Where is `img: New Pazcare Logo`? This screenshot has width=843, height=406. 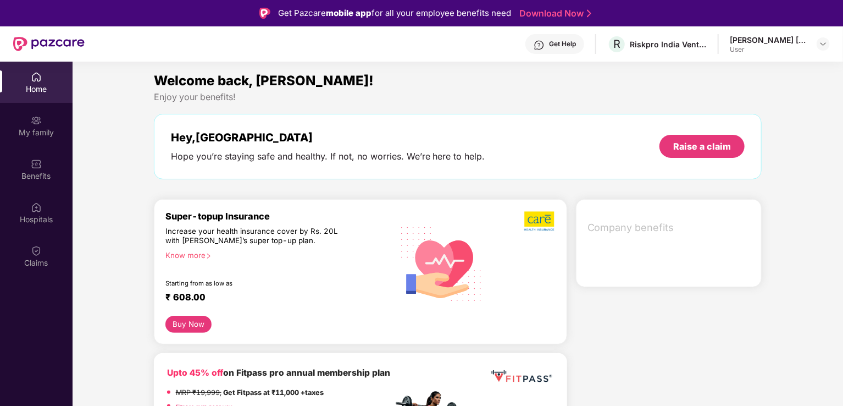 img: New Pazcare Logo is located at coordinates (49, 44).